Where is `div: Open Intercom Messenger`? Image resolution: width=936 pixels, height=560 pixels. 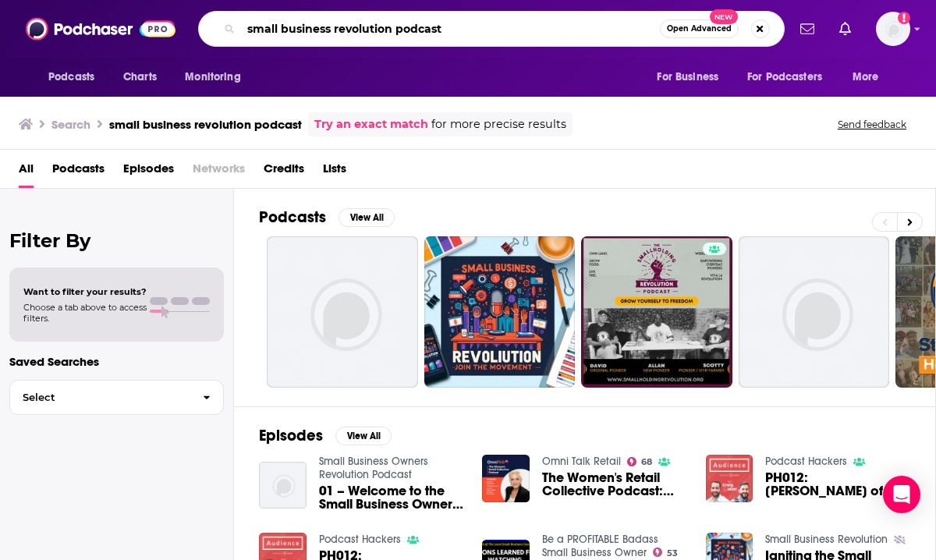 div: Open Intercom Messenger is located at coordinates (902, 495).